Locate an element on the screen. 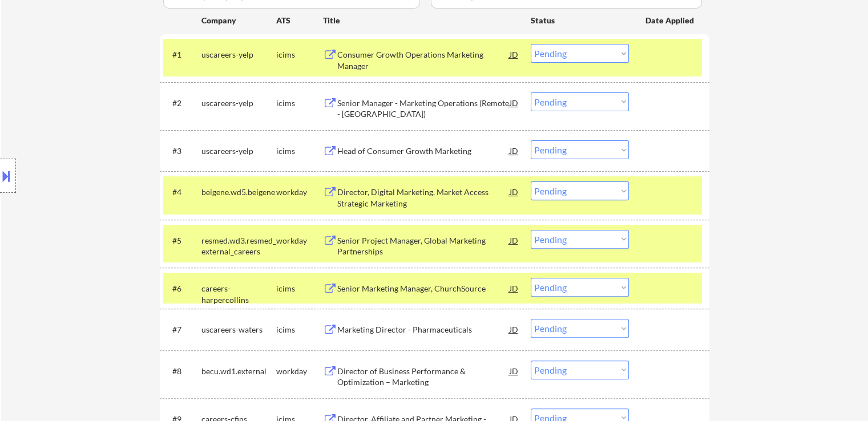 The image size is (868, 421). div: Director of Business Performance & Optimization – Marketing is located at coordinates (424, 377).